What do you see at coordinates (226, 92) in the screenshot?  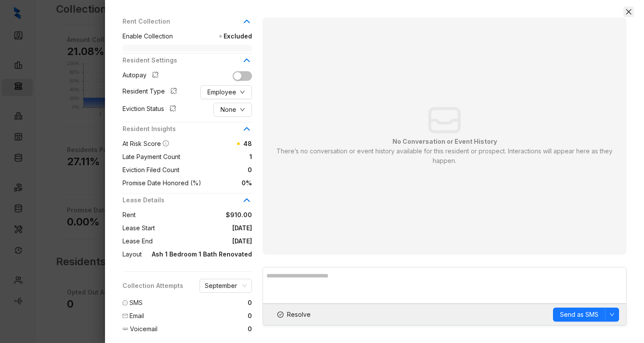 I see `button: Employeedown` at bounding box center [226, 92].